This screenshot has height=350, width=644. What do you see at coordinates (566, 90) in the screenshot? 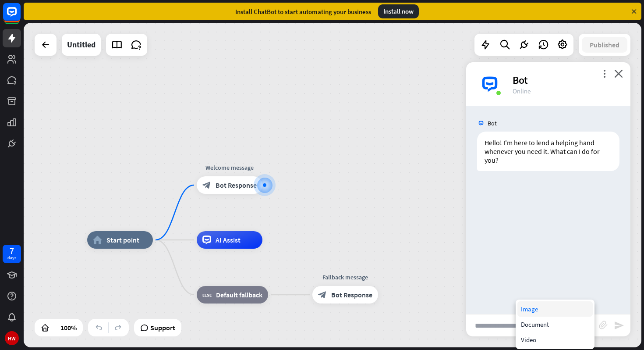
I see `div: Online` at bounding box center [566, 90].